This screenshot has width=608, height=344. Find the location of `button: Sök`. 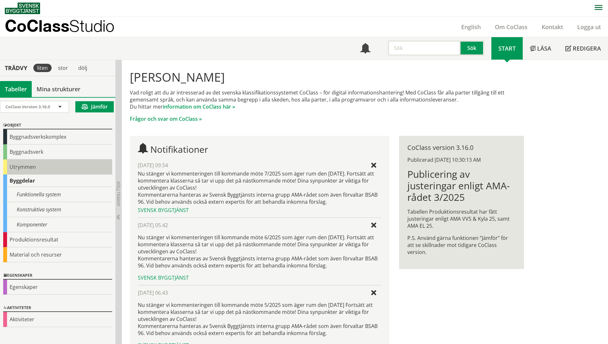

button: Sök is located at coordinates (472, 48).